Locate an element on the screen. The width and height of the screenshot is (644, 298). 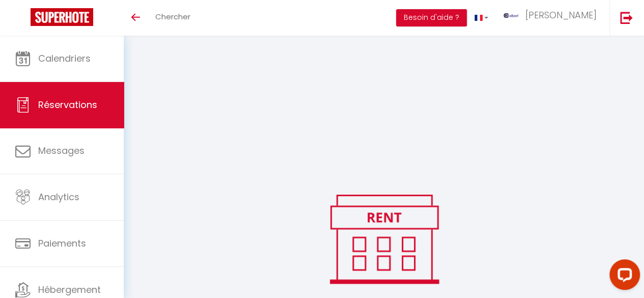
img: rent.png is located at coordinates (384, 239).